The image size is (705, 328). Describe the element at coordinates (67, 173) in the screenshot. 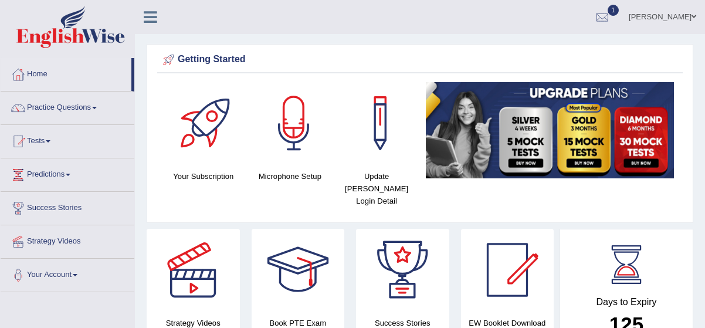

I see `a: Predictions` at that location.